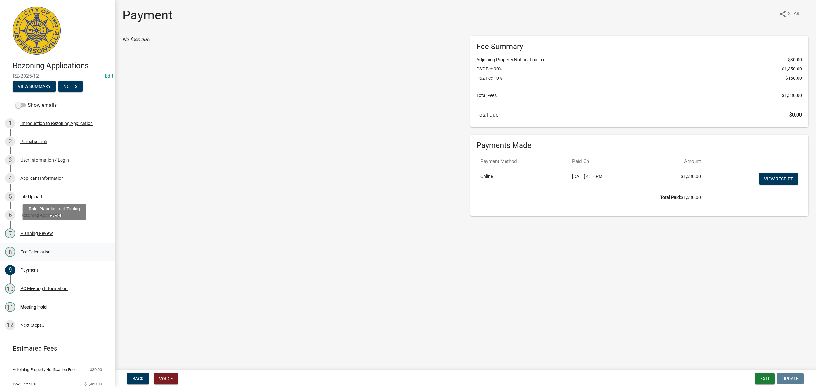 The width and height of the screenshot is (816, 387). What do you see at coordinates (138, 379) in the screenshot?
I see `button: Back` at bounding box center [138, 379].